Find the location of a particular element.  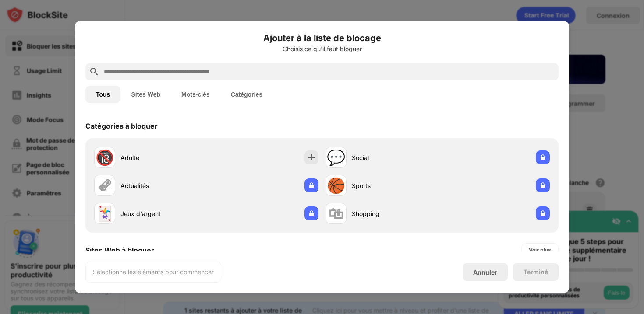

div: Voir plus is located at coordinates (540, 251).